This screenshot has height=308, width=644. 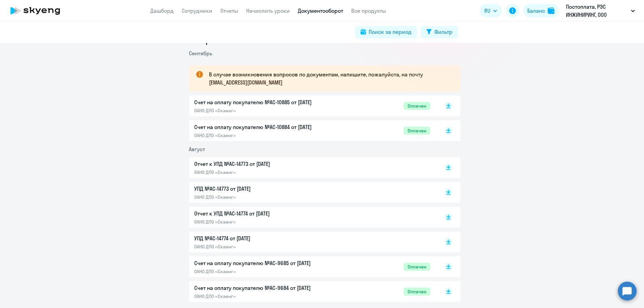 What do you see at coordinates (390, 32) in the screenshot?
I see `div: Поиск за период` at bounding box center [390, 32].